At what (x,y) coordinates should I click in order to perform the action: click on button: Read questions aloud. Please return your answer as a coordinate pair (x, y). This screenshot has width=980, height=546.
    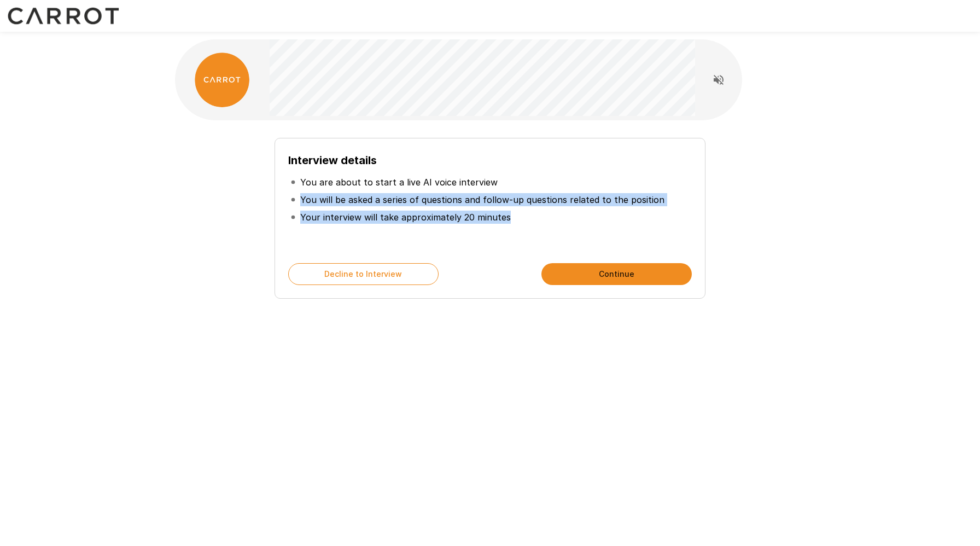
    Looking at the image, I should click on (718, 80).